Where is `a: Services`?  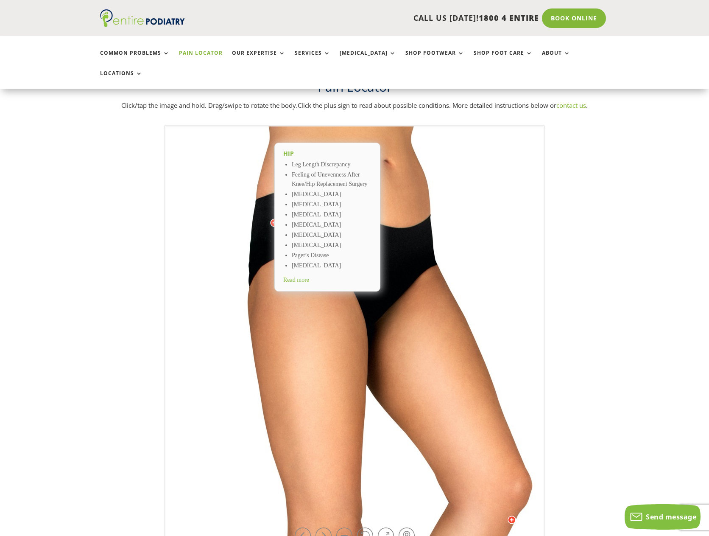 a: Services is located at coordinates (313, 59).